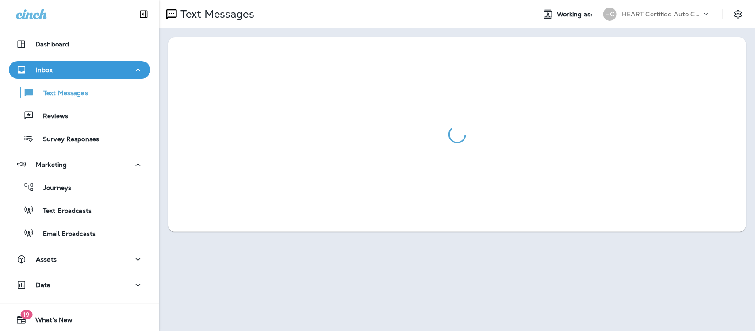 The image size is (755, 331). I want to click on p: Survey Responses, so click(66, 139).